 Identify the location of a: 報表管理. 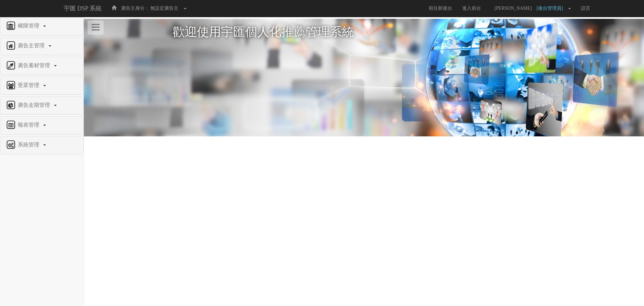
(42, 125).